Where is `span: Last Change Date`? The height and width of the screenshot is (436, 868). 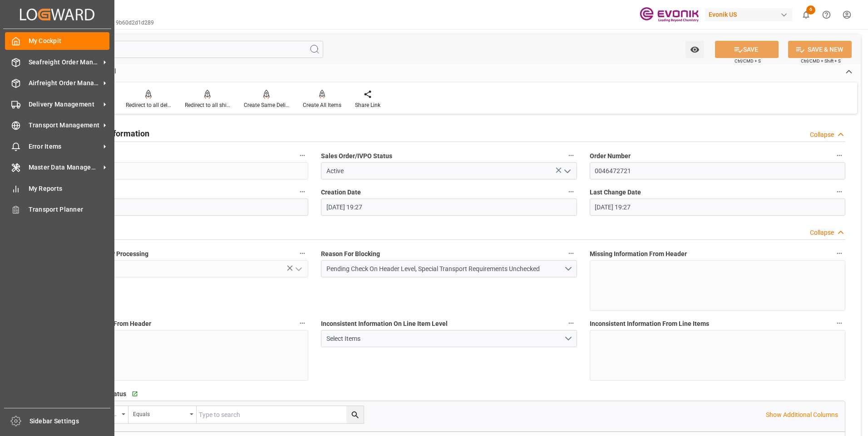
span: Last Change Date is located at coordinates (615, 192).